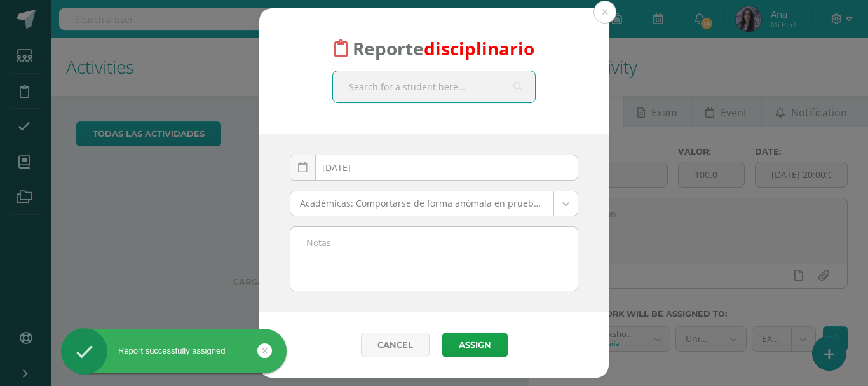 The height and width of the screenshot is (386, 868). What do you see at coordinates (434, 203) in the screenshot?
I see `a: Académicas: Comportarse de forma anómala en pruebas o exámenes.` at bounding box center [434, 203].